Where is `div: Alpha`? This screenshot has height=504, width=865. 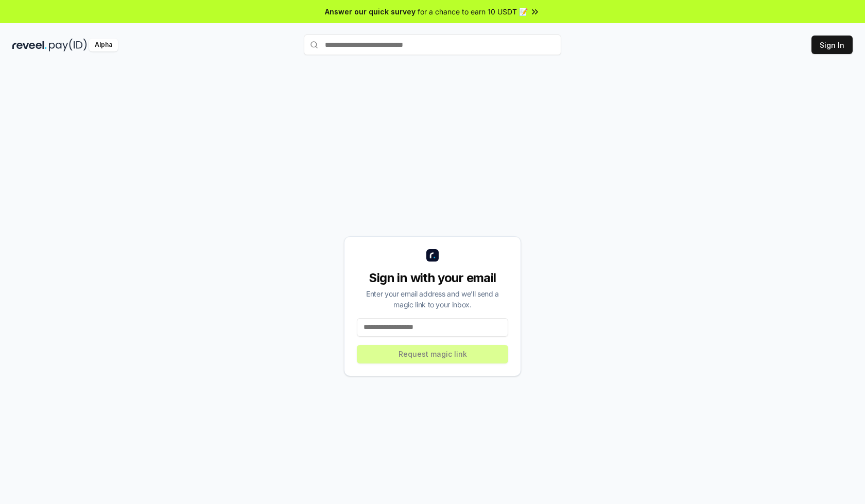 div: Alpha is located at coordinates (103, 45).